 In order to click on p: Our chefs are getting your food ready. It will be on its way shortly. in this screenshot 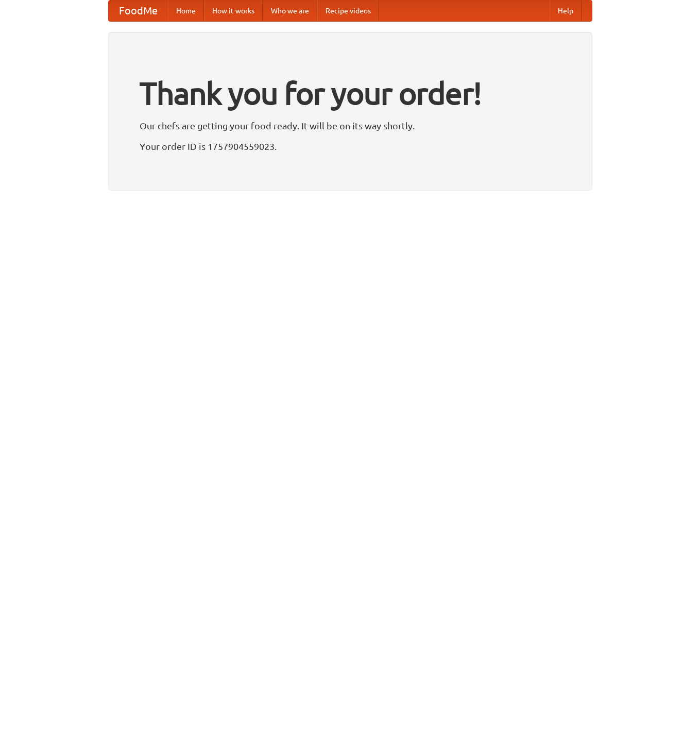, I will do `click(350, 126)`.